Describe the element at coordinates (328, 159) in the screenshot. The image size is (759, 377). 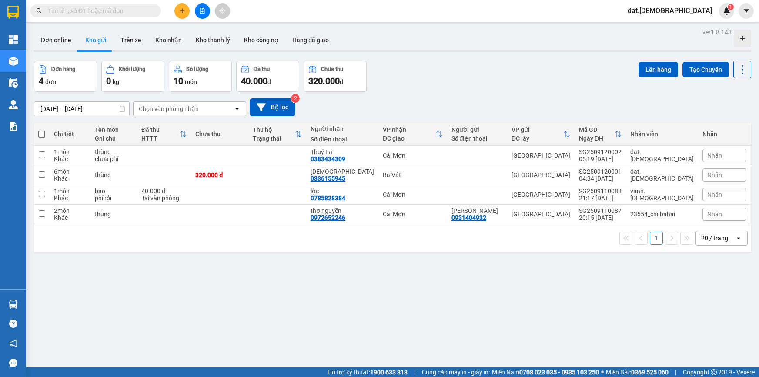
I see `div: 0383434309` at that location.